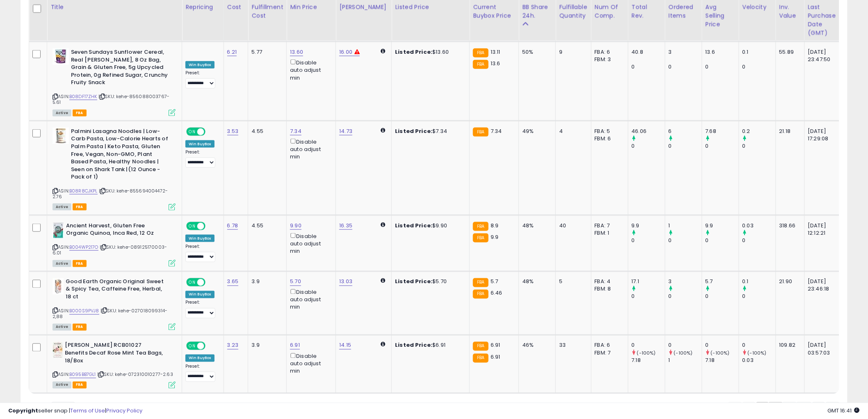 This screenshot has width=868, height=419. I want to click on div: Repricing, so click(203, 7).